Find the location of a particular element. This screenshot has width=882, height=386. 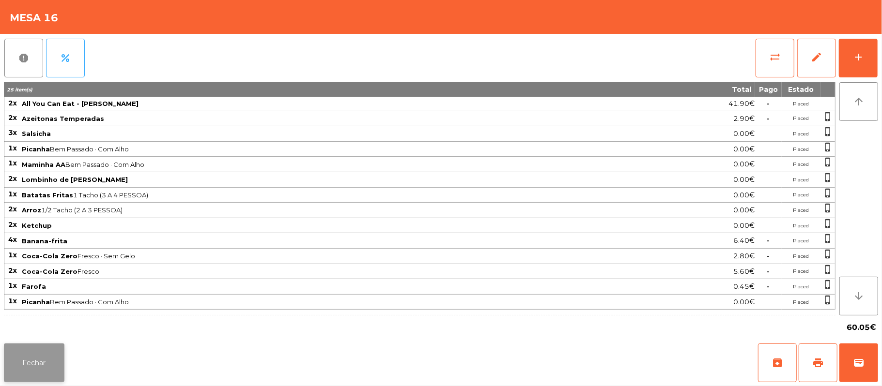

span: Fresco is located at coordinates (324, 272).